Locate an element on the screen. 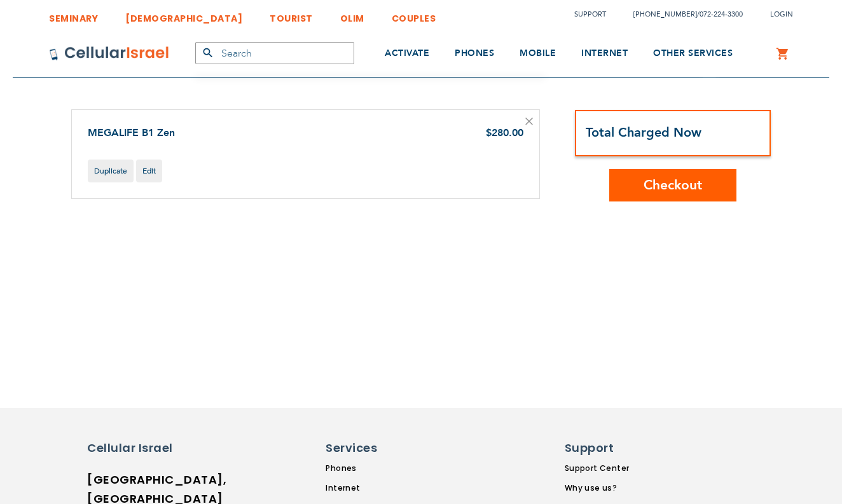 The height and width of the screenshot is (504, 842). span: $280.00 is located at coordinates (504, 133).